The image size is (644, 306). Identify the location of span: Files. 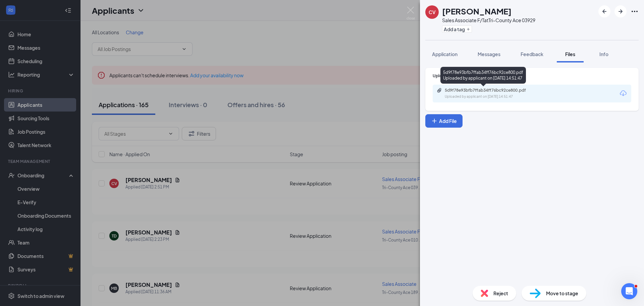
(571, 54).